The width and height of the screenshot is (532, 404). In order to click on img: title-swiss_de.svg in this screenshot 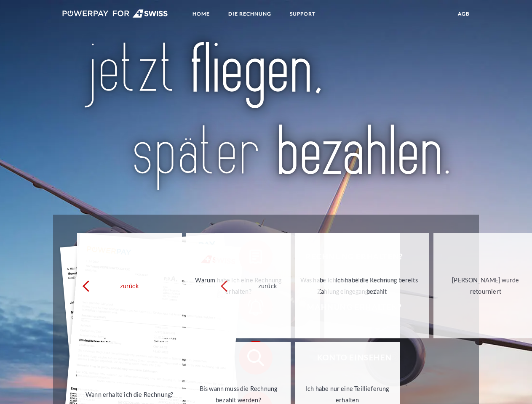, I will do `click(266, 117)`.